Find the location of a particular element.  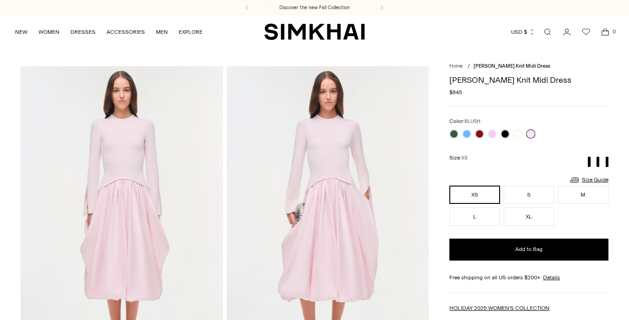

h3: Discover the new Fall Collection is located at coordinates (315, 8).